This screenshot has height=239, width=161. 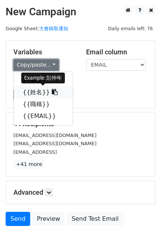 I want to click on a: 大會錄取通知, so click(x=54, y=28).